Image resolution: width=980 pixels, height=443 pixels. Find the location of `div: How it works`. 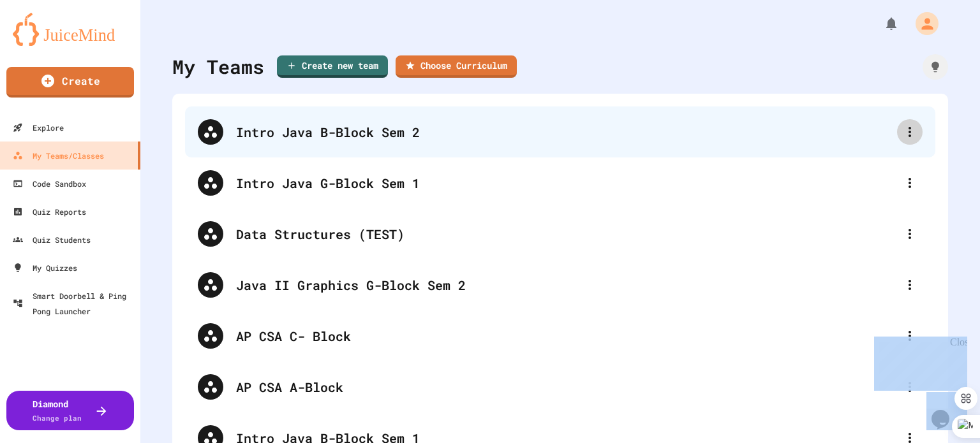

div: How it works is located at coordinates (935, 67).